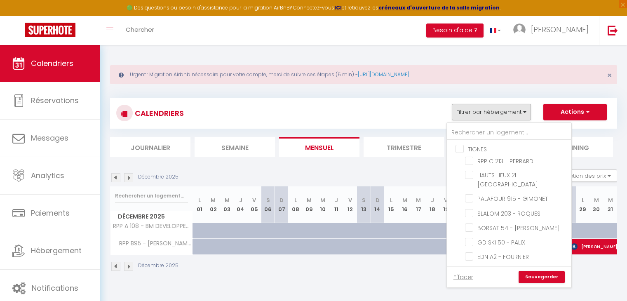  I want to click on th: 17, so click(419, 205).